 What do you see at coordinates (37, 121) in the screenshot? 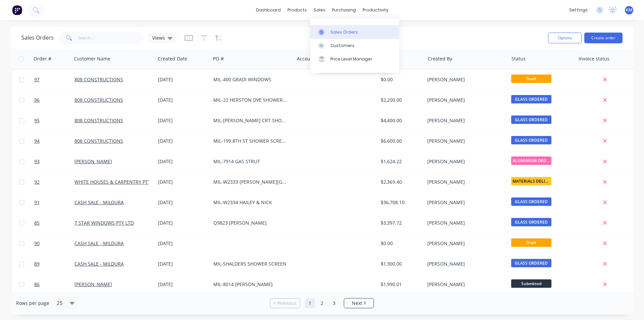
I see `span: 95` at bounding box center [37, 121].